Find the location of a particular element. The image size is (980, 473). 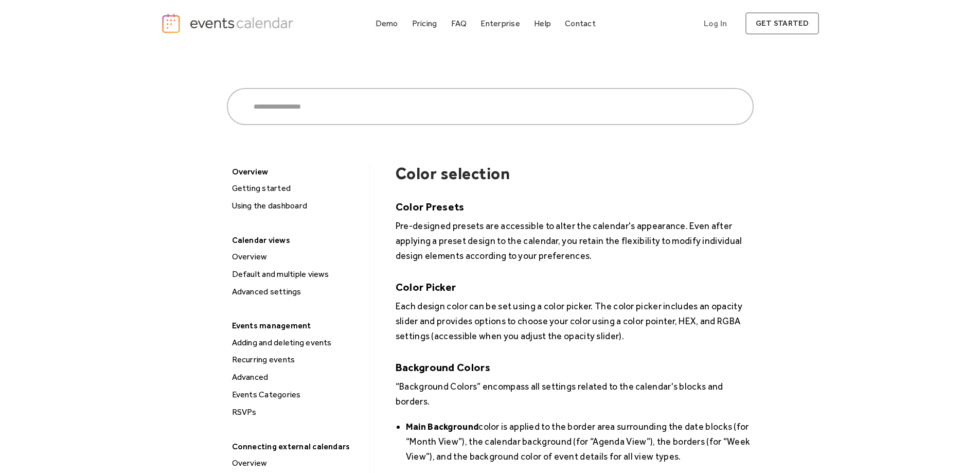

a: home is located at coordinates (229, 23).